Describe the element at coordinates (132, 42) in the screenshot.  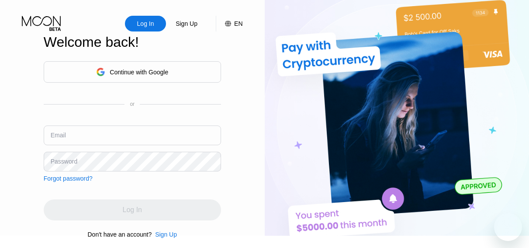
I see `div: Welcome back!` at that location.